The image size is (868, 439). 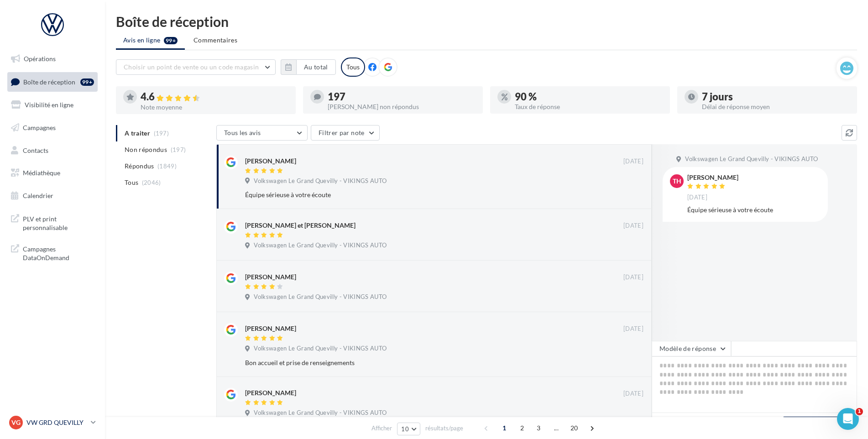 What do you see at coordinates (214, 97) in the screenshot?
I see `div: 4.6` at bounding box center [214, 97].